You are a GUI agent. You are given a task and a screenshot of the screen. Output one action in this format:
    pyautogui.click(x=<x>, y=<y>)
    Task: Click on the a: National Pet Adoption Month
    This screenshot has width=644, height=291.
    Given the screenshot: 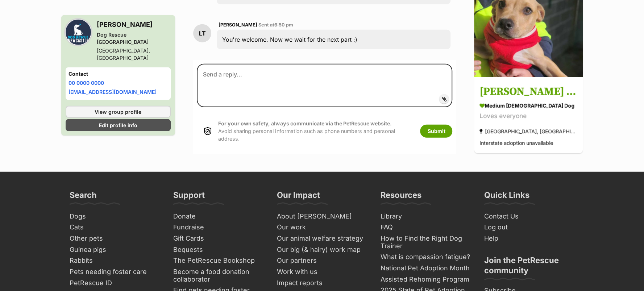 What is the action you would take?
    pyautogui.click(x=426, y=268)
    